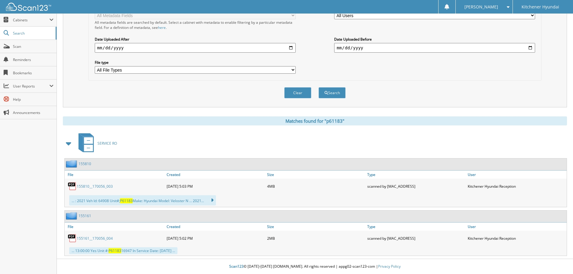  What do you see at coordinates (195, 62) in the screenshot?
I see `label: File type` at bounding box center [195, 62].